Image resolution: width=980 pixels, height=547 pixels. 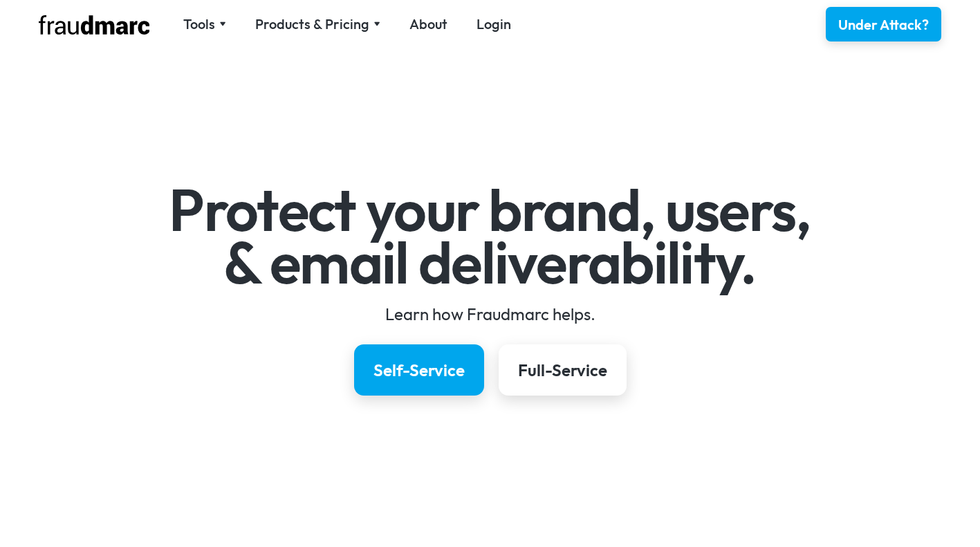 I want to click on div: Full-Service, so click(x=562, y=370).